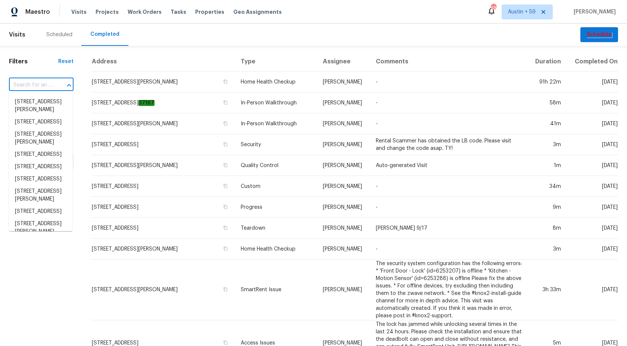  I want to click on td: 58m, so click(547, 103).